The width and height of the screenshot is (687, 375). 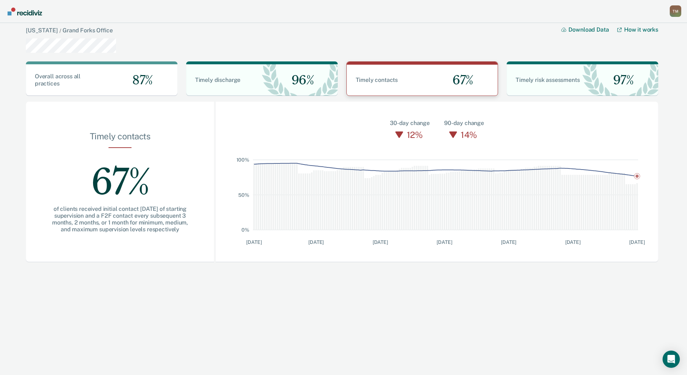 I want to click on div: Timely contacts, so click(x=120, y=139).